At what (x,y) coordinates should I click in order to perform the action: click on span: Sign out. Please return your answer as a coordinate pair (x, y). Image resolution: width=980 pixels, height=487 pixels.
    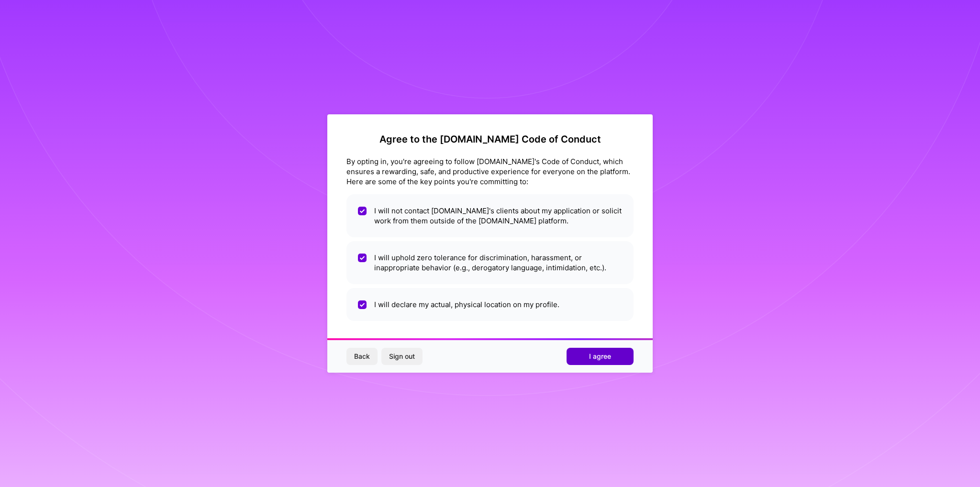
    Looking at the image, I should click on (402, 356).